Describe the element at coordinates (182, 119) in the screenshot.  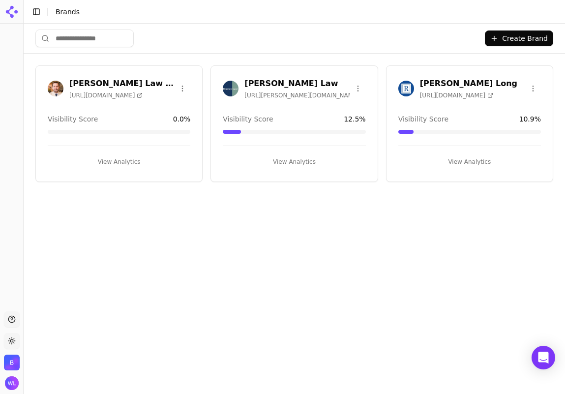
I see `span: 0.0 %` at that location.